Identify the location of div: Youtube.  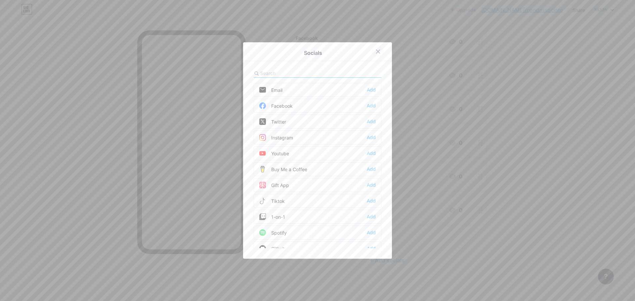
(274, 154).